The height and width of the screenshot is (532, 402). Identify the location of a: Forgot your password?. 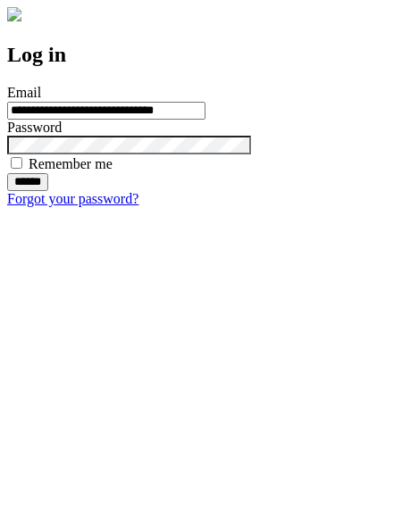
(72, 198).